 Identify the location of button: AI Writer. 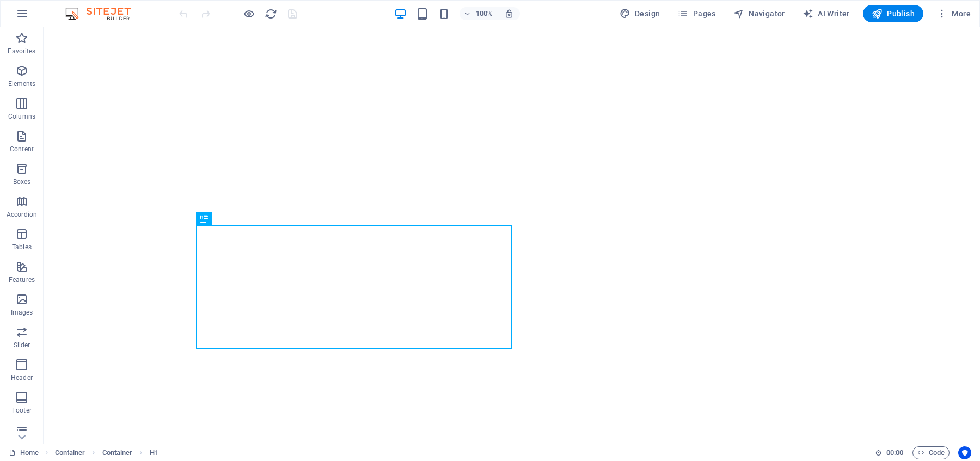
(825, 14).